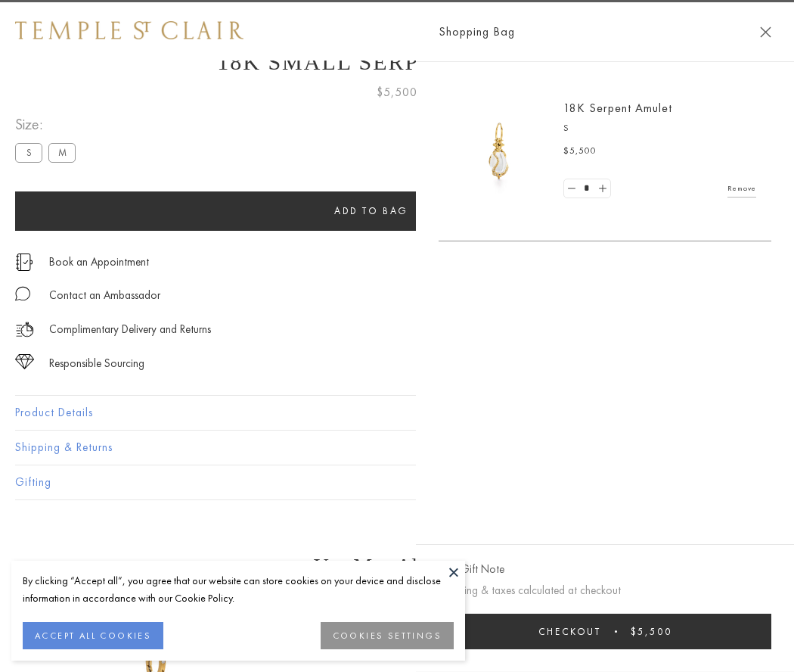 Image resolution: width=794 pixels, height=672 pixels. I want to click on div: Contact an Ambassador, so click(105, 295).